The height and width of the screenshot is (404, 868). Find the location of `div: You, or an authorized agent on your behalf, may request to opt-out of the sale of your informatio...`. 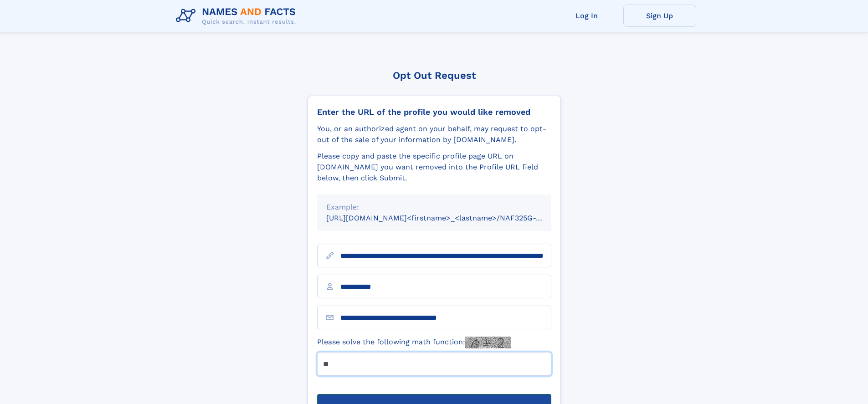

div: You, or an authorized agent on your behalf, may request to opt-out of the sale of your informatio... is located at coordinates (434, 134).